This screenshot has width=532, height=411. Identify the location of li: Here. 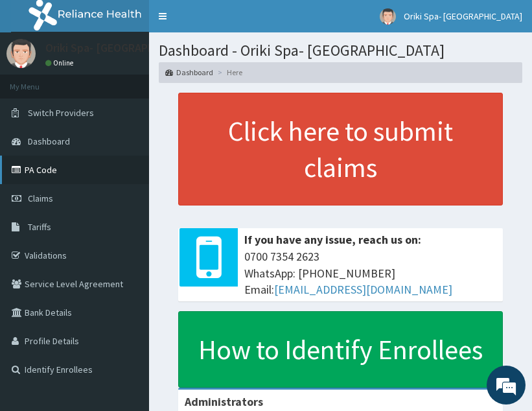
(228, 72).